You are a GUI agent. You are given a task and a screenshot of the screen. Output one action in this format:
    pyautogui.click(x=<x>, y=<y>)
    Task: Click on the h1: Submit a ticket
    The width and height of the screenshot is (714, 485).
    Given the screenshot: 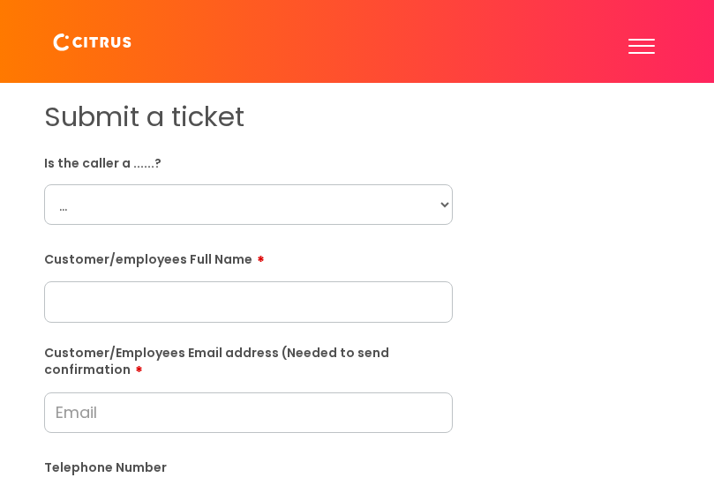 What is the action you would take?
    pyautogui.click(x=248, y=116)
    